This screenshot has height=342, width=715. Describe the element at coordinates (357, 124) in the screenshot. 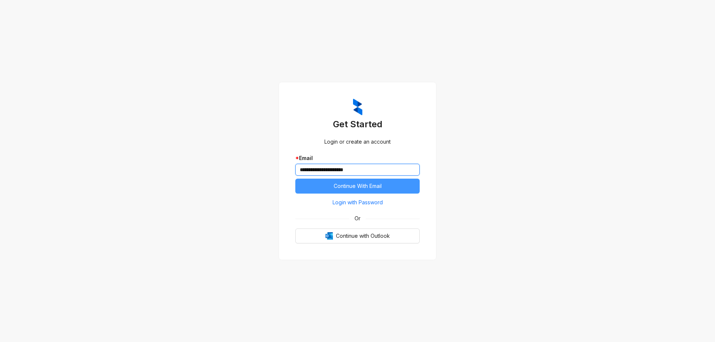

I see `h3: Get Started` at that location.